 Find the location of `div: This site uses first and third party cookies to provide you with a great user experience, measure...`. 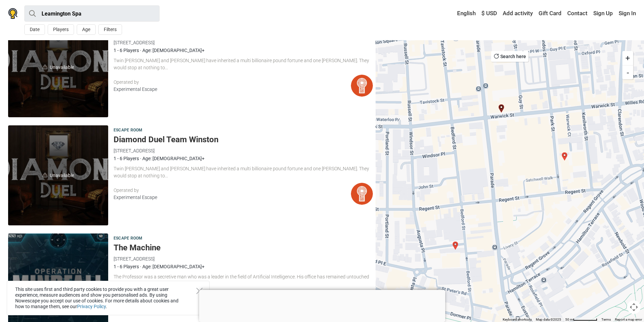

div: This site uses first and third party cookies to provide you with a great user experience, measure... is located at coordinates (108, 298).